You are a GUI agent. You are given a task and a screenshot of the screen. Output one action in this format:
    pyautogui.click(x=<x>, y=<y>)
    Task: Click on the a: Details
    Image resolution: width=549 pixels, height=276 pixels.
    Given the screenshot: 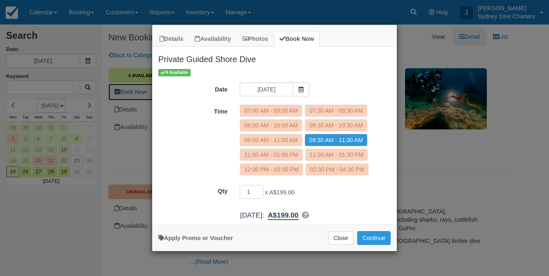 What is the action you would take?
    pyautogui.click(x=171, y=39)
    